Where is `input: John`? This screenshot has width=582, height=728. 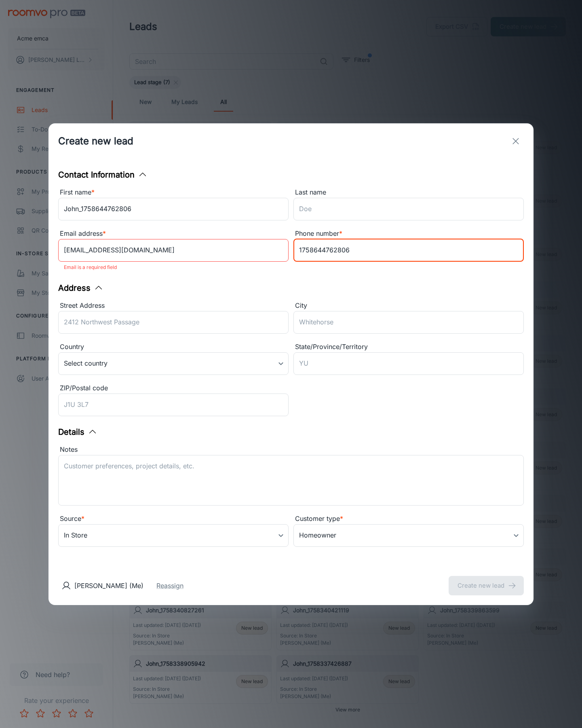
input: John is located at coordinates (173, 209).